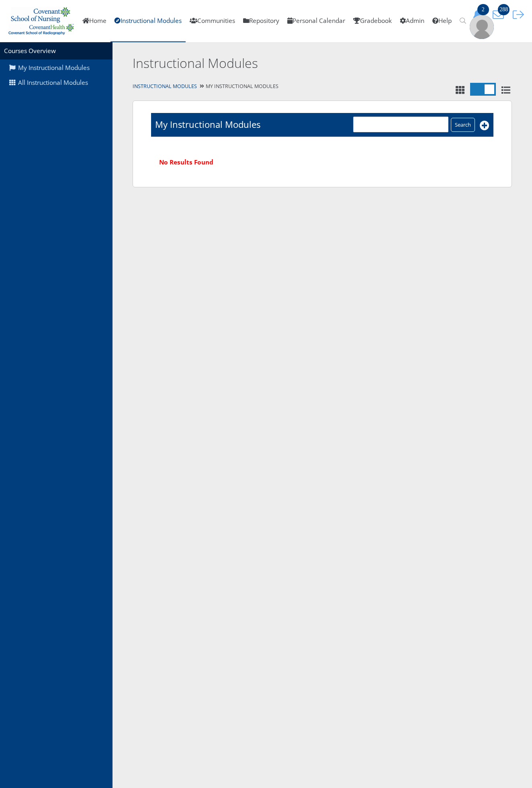 The image size is (532, 788). Describe the element at coordinates (460, 90) in the screenshot. I see `i: Tile` at that location.